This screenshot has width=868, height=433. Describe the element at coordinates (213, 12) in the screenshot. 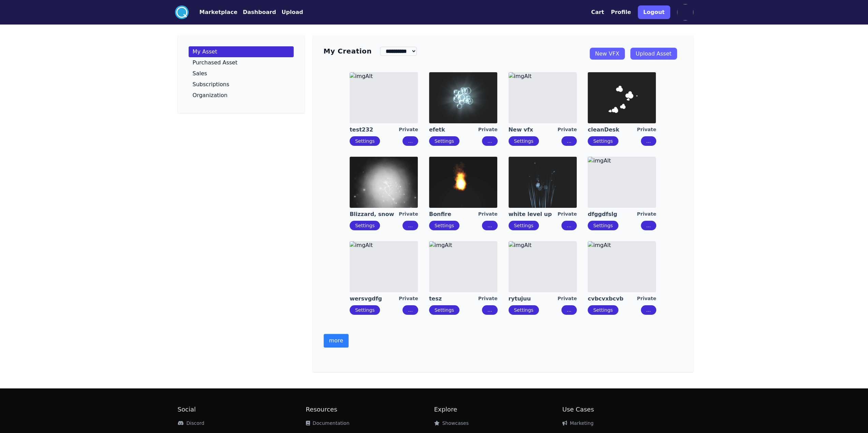

I see `a: Marketplace` at that location.